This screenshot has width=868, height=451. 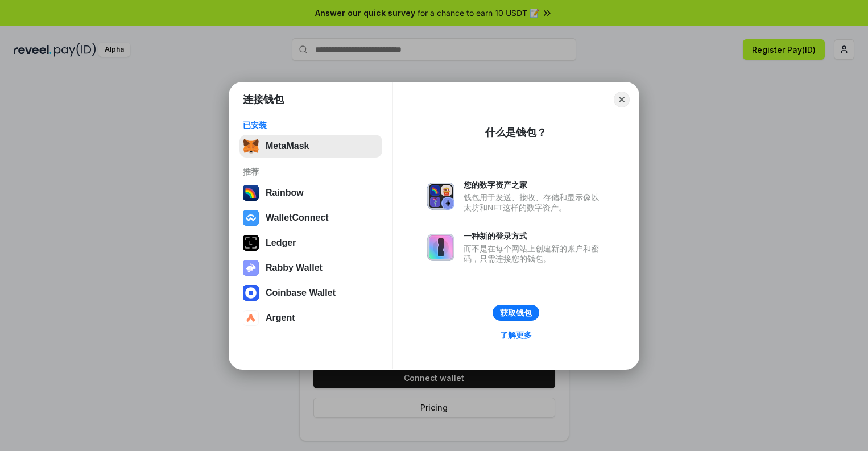 I want to click on div: Rabby Wallet, so click(x=294, y=268).